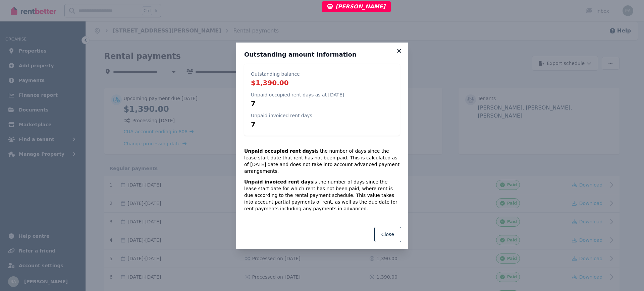 The height and width of the screenshot is (291, 644). I want to click on strong: Unpaid invoiced rent days, so click(279, 182).